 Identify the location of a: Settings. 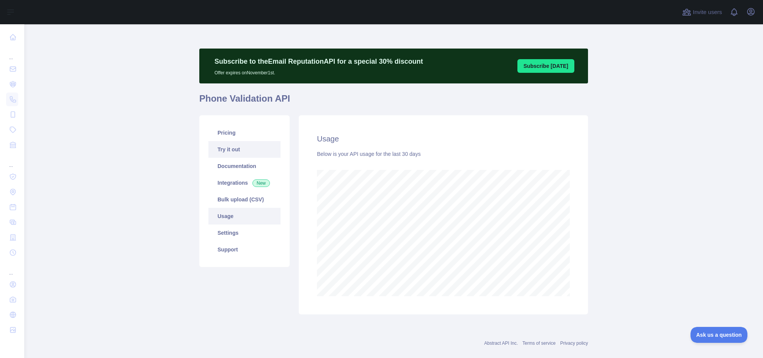
(244, 233).